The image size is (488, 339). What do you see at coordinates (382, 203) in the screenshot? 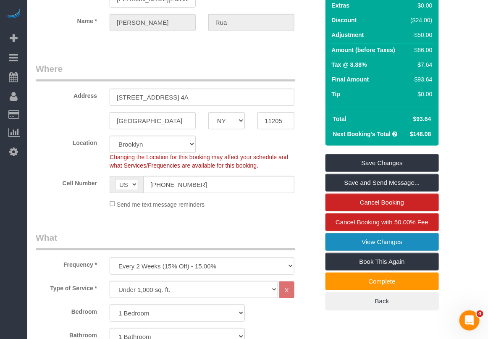
I see `a: Cancel Booking` at bounding box center [382, 203].